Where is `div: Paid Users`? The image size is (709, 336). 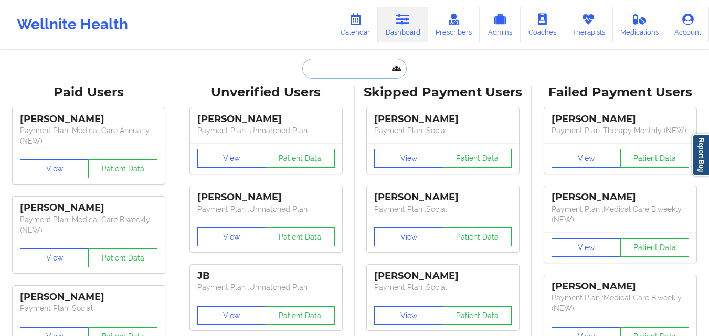 div: Paid Users is located at coordinates (89, 92).